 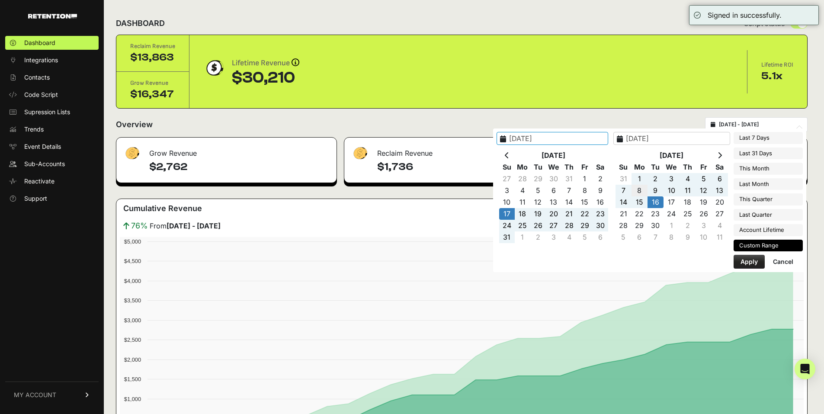 I want to click on li: This Month, so click(x=768, y=169).